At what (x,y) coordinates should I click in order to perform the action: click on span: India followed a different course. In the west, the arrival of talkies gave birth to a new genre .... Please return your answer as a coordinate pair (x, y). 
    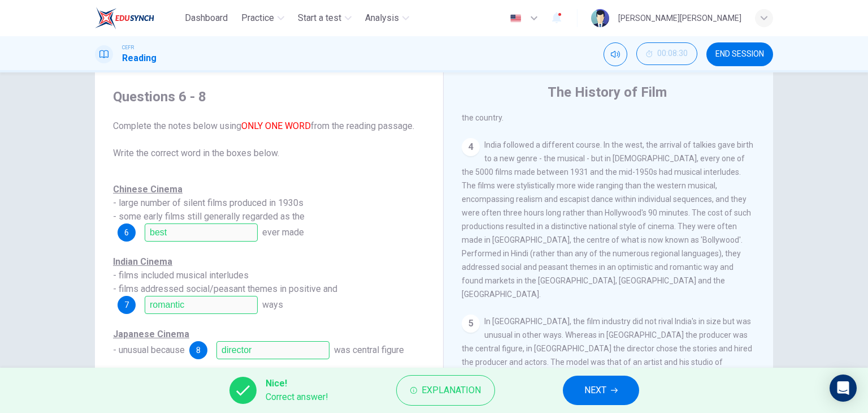
    Looking at the image, I should click on (608, 219).